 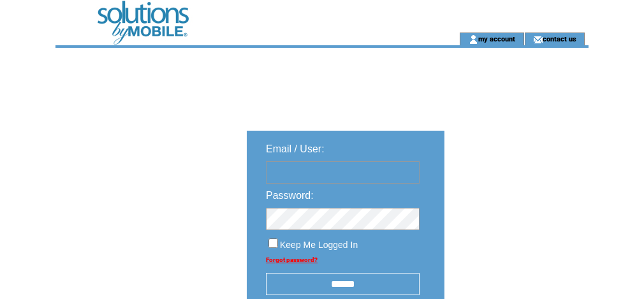 What do you see at coordinates (295, 148) in the screenshot?
I see `span: Email / User:` at bounding box center [295, 148].